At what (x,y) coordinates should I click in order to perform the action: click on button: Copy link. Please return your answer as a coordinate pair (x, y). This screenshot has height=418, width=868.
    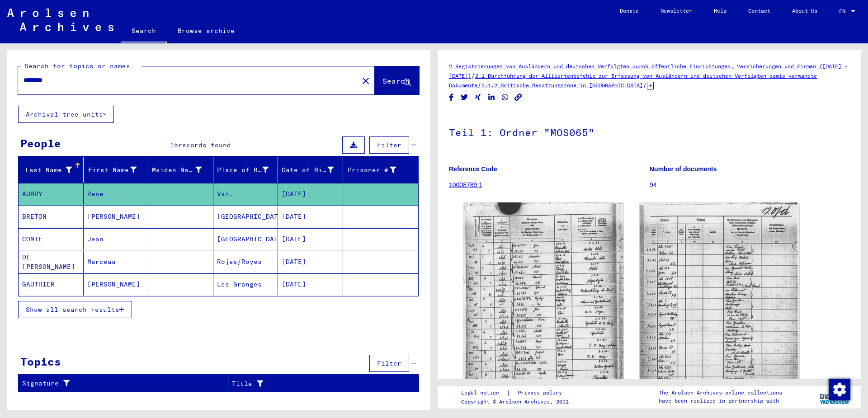
    Looking at the image, I should click on (518, 97).